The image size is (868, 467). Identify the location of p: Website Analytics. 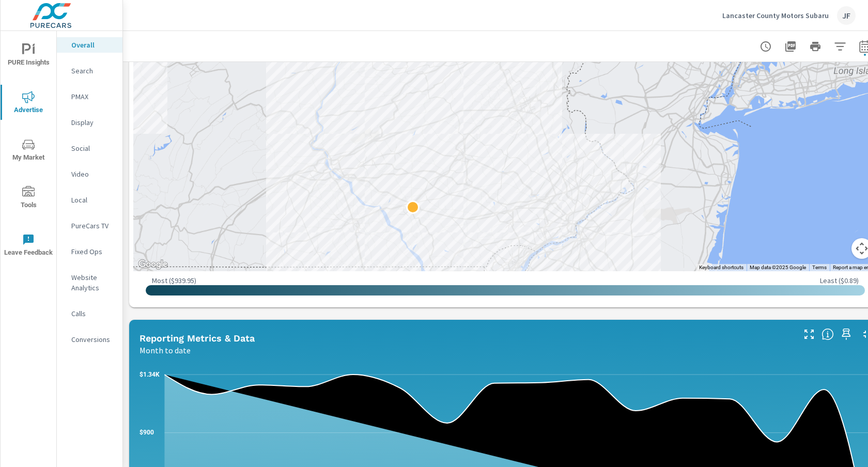
(93, 282).